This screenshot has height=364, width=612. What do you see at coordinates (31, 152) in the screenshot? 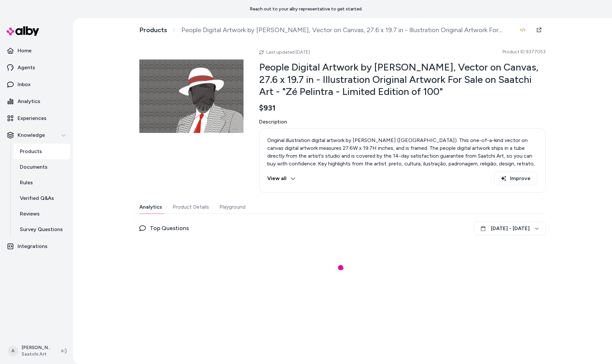
I see `p: Products` at bounding box center [31, 152].